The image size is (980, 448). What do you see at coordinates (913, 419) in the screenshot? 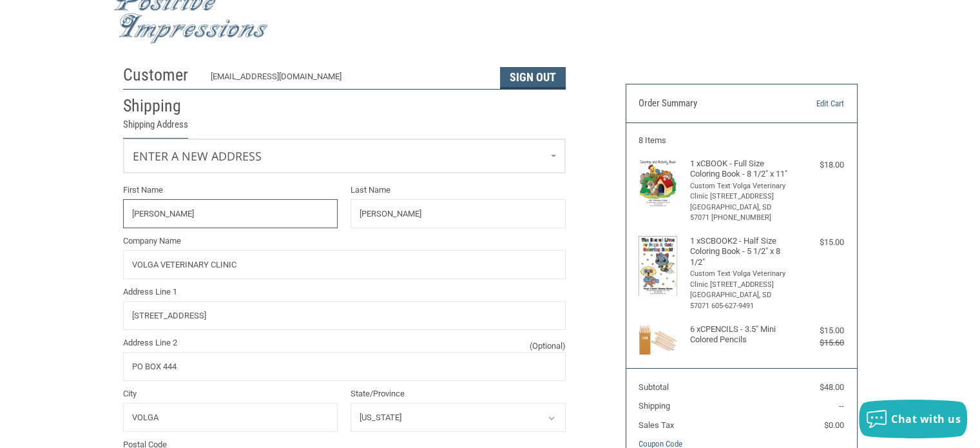
I see `button: Chat with us` at bounding box center [913, 419].